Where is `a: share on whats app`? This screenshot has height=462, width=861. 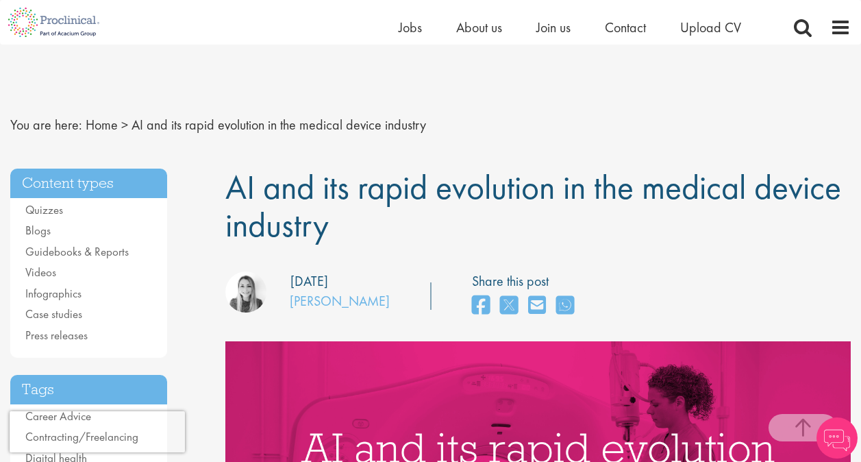
a: share on whats app is located at coordinates (565, 306).